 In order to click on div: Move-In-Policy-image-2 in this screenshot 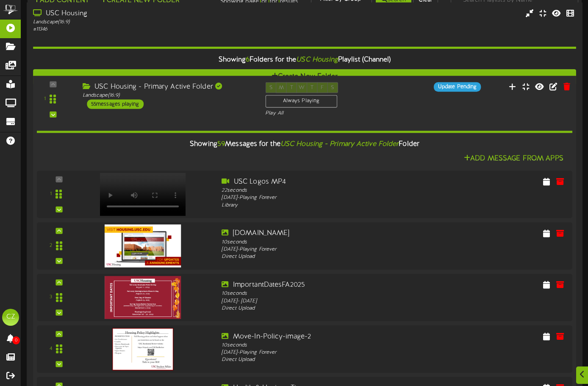, I will do `click(326, 336)`.